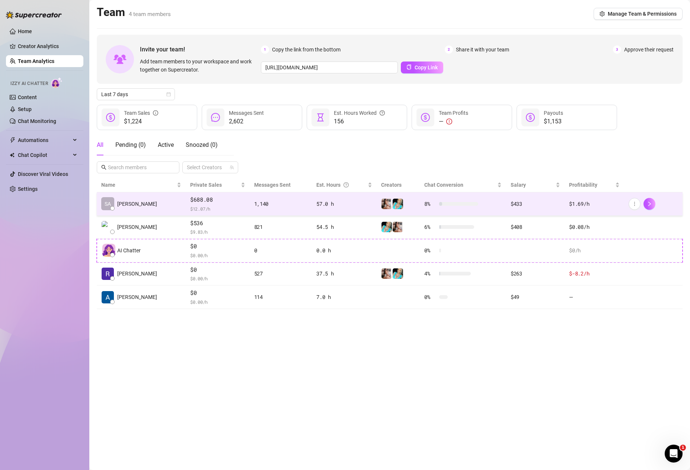 This screenshot has width=690, height=470. I want to click on div: $408, so click(535, 227).